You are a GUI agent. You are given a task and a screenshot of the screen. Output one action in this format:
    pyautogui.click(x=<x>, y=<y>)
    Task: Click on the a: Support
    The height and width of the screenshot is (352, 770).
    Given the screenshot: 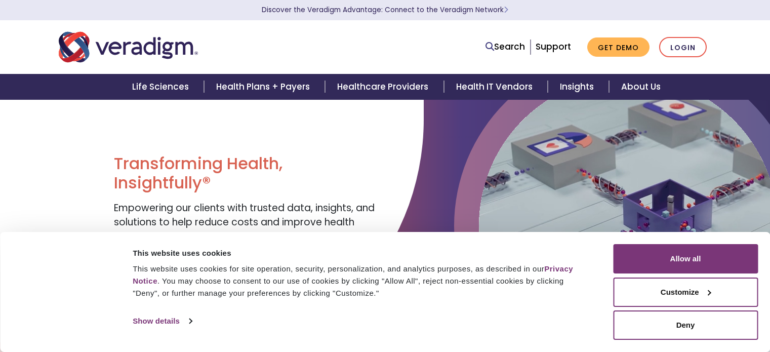 What is the action you would take?
    pyautogui.click(x=553, y=47)
    